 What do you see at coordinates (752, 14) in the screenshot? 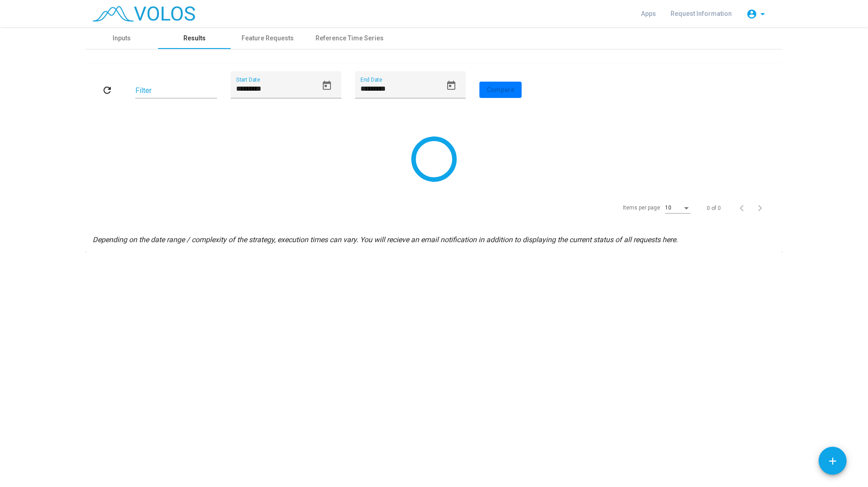
I see `mat-icon: account_circle` at bounding box center [752, 14].